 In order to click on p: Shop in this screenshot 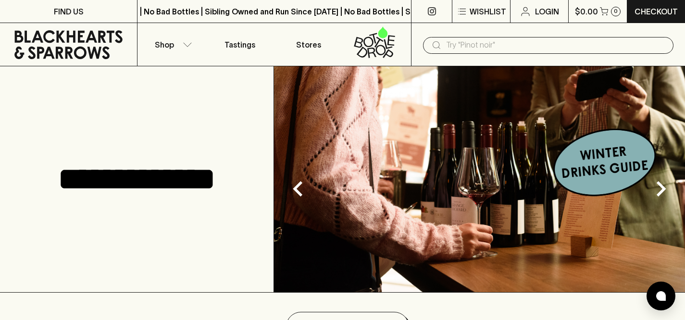, I will do `click(164, 45)`.